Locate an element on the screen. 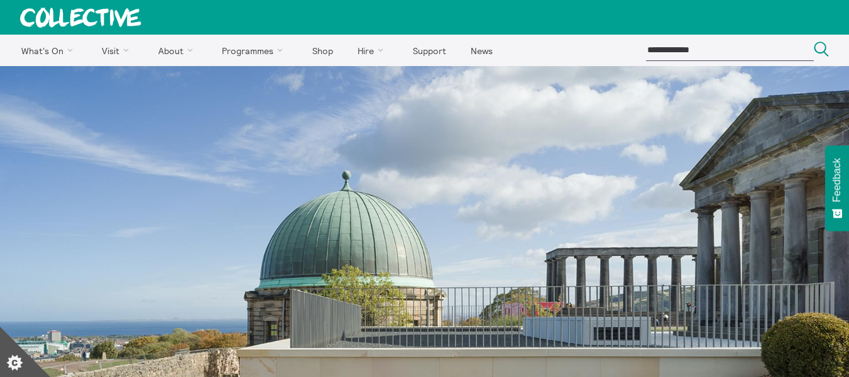  span: Feedback is located at coordinates (837, 180).